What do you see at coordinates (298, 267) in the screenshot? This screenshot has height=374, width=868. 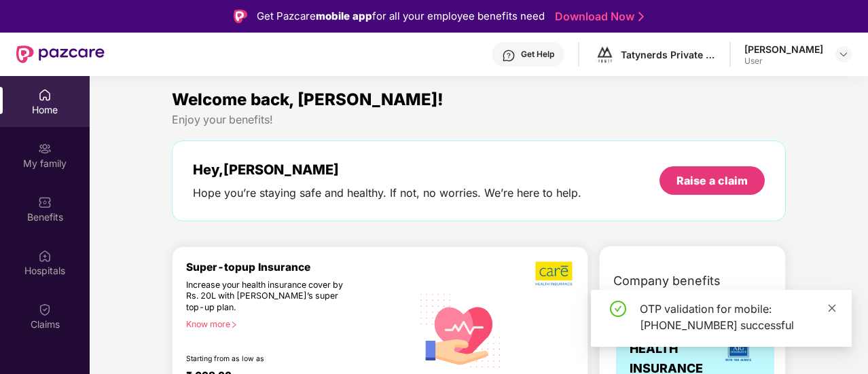 I see `div: Super-topup Insurance` at bounding box center [298, 267].